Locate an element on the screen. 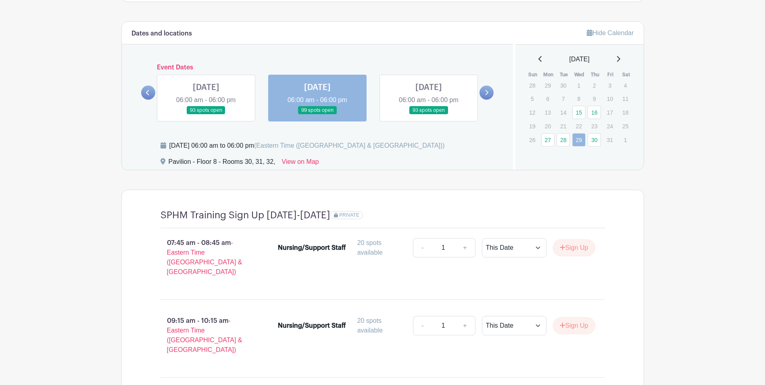 This screenshot has height=385, width=765. a: Hide Calendar is located at coordinates (610, 33).